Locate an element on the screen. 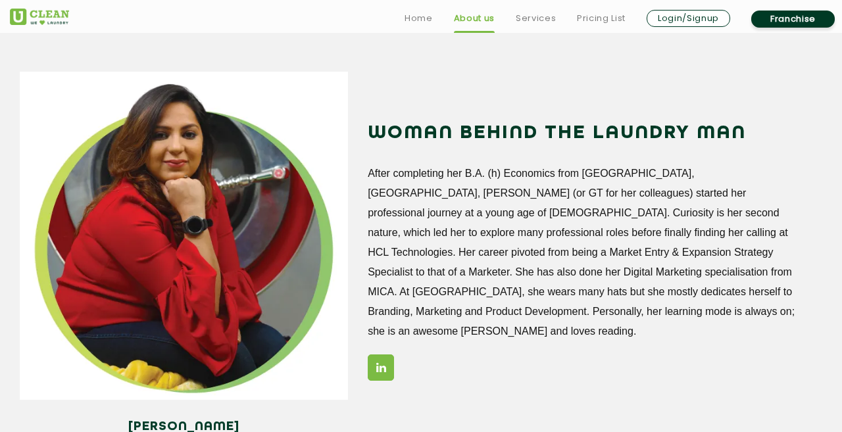 This screenshot has height=432, width=842. a: Franchise is located at coordinates (793, 19).